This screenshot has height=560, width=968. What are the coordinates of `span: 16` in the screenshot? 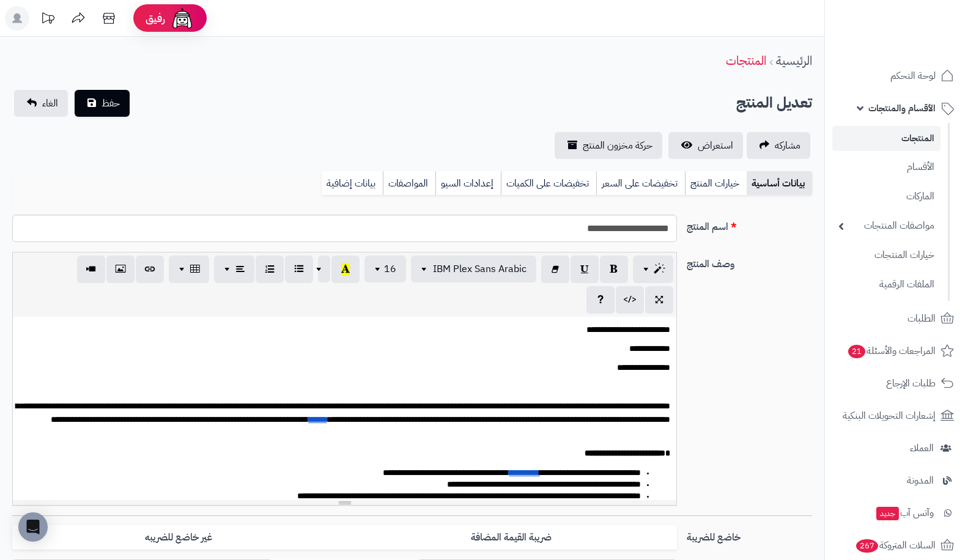 It's located at (390, 269).